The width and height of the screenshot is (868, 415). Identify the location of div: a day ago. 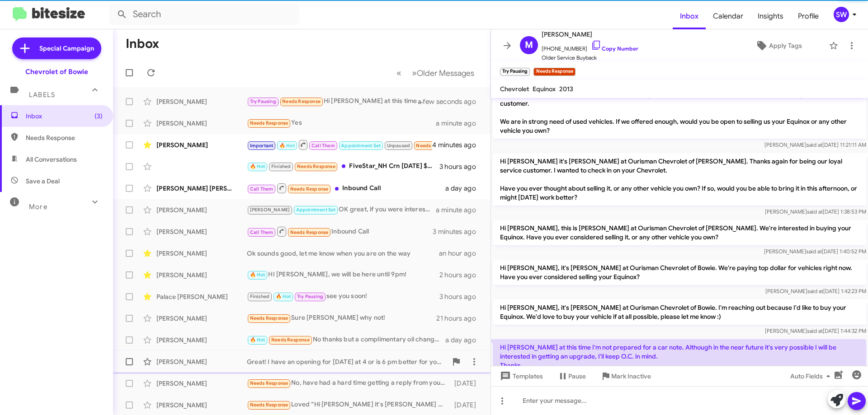
(464, 340).